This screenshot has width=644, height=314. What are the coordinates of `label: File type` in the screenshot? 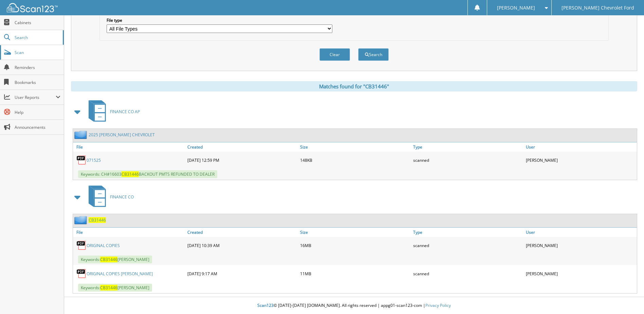 It's located at (219, 20).